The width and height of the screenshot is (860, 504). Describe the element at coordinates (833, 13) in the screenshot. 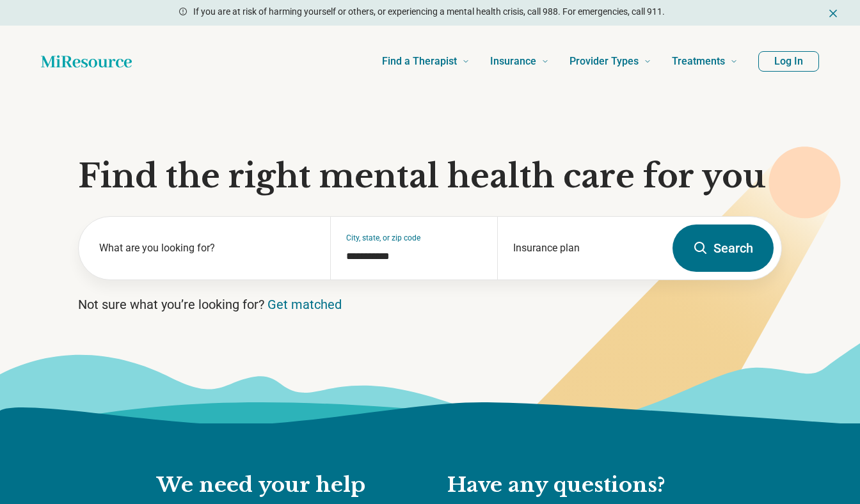

I see `button: Dismiss` at that location.